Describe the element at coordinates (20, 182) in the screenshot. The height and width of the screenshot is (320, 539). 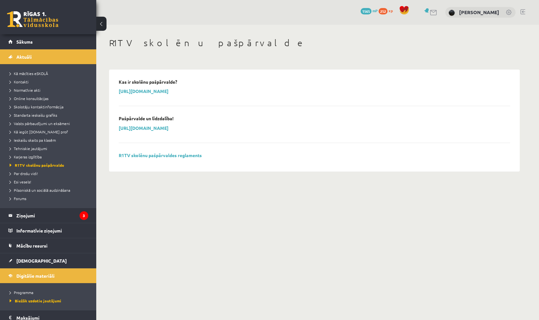
I see `span: Esi vesels!` at that location.